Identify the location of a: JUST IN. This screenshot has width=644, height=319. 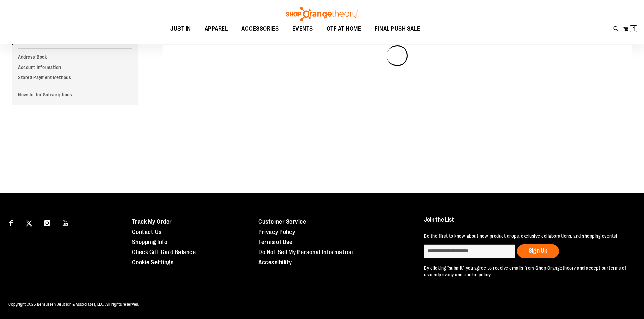
(181, 29).